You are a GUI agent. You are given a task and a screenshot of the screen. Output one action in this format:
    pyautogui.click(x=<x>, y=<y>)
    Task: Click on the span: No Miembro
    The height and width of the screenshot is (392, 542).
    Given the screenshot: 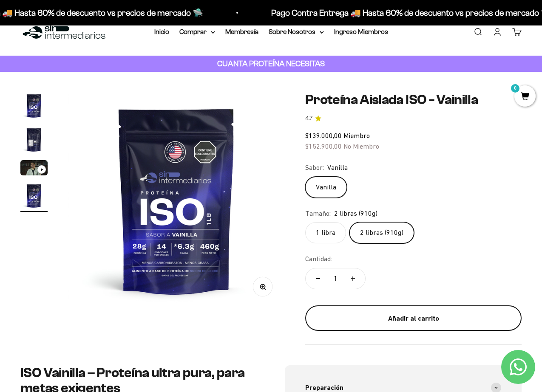 What is the action you would take?
    pyautogui.click(x=362, y=146)
    